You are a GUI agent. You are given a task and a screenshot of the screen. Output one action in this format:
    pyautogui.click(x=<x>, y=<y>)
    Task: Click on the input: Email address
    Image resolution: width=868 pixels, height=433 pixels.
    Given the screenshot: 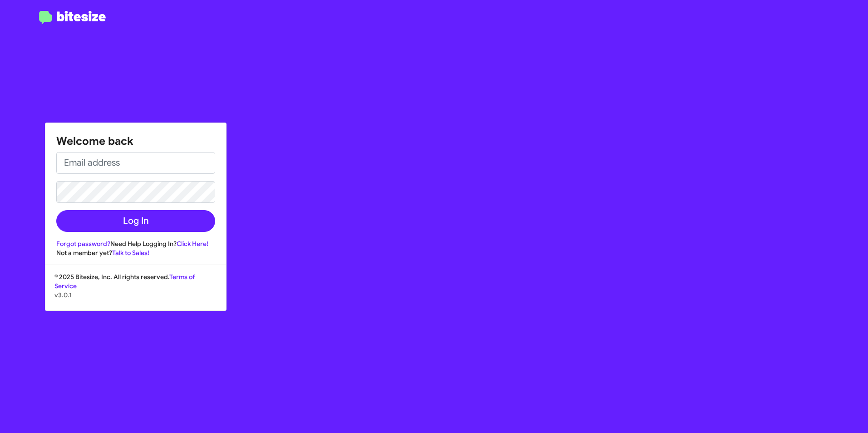 What is the action you would take?
    pyautogui.click(x=135, y=163)
    